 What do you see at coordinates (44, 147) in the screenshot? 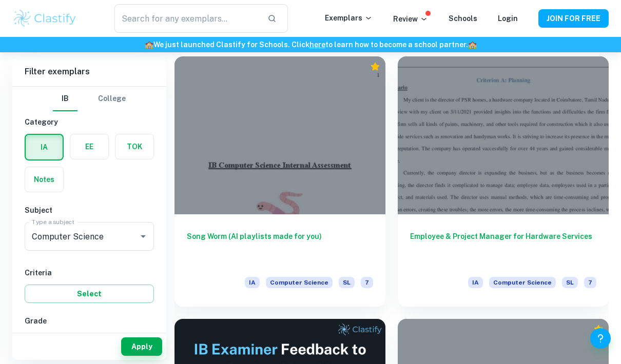
I see `button: IA` at bounding box center [44, 147].